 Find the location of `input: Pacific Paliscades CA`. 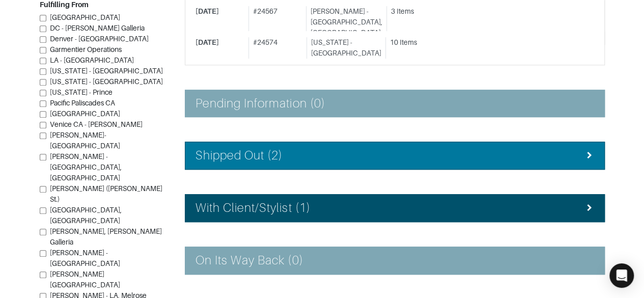

input: Pacific Paliscades CA is located at coordinates (43, 104).